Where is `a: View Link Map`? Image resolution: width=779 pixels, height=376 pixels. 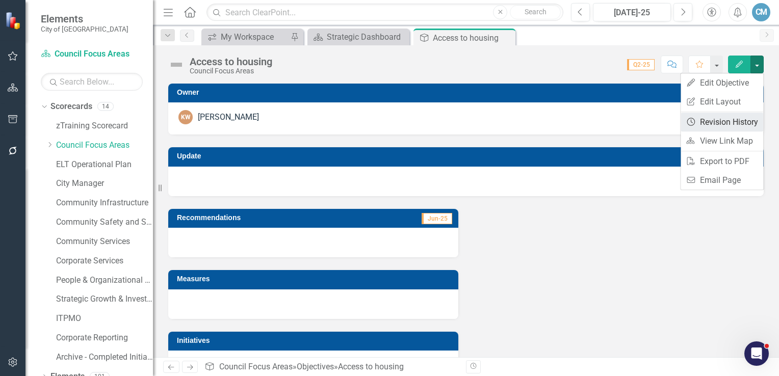
a: View Link Map is located at coordinates (722, 141).